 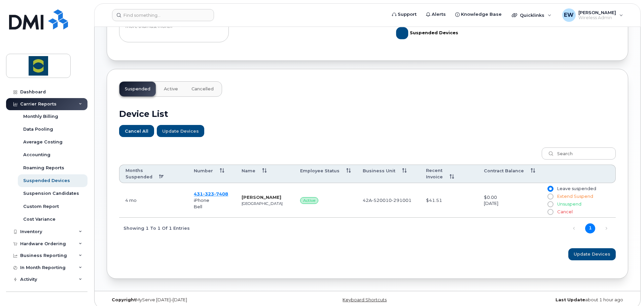 What do you see at coordinates (265, 174) in the screenshot?
I see `th: Name: activate to sort column ascending` at bounding box center [265, 174].